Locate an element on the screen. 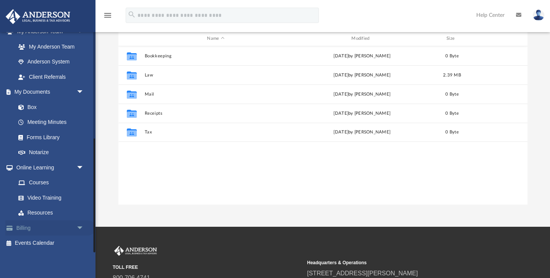 This screenshot has height=278, width=550. a: Billingarrow_drop_down is located at coordinates (50, 228).